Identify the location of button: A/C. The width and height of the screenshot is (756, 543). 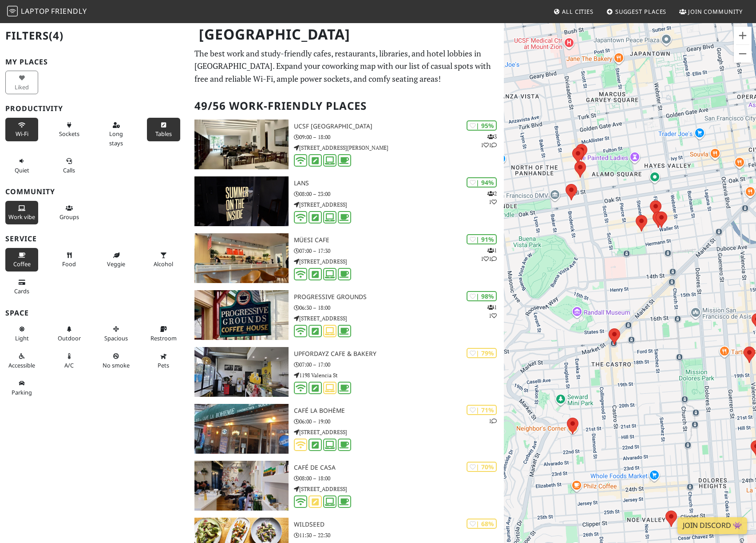
(68, 360).